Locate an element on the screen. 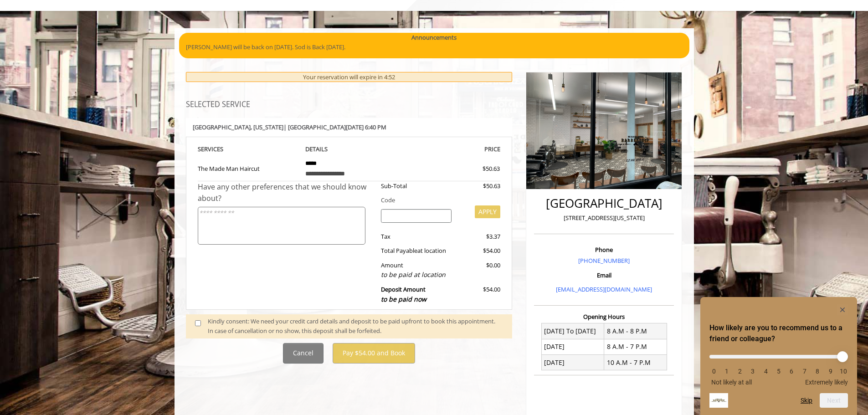  li: 1 is located at coordinates (727, 371).